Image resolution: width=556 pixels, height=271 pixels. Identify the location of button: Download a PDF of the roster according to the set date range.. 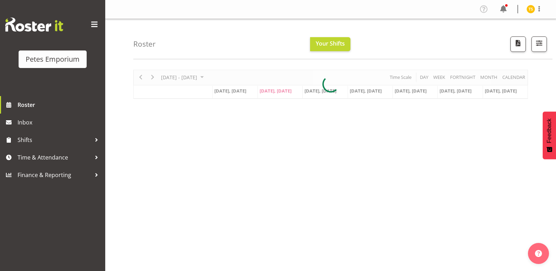
(518, 44).